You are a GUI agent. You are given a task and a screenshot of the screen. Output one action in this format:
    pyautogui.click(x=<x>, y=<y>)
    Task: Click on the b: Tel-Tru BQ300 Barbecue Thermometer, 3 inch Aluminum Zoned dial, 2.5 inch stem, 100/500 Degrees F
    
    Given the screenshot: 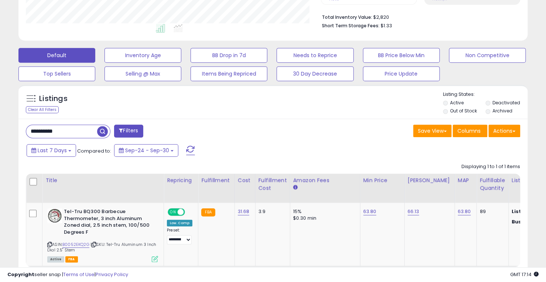 What is the action you would take?
    pyautogui.click(x=109, y=223)
    